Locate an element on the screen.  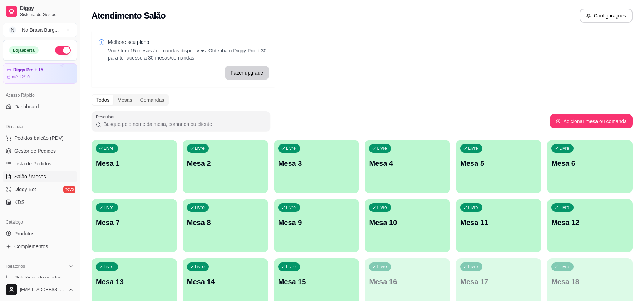
p: Mesa 9 is located at coordinates (316, 223).